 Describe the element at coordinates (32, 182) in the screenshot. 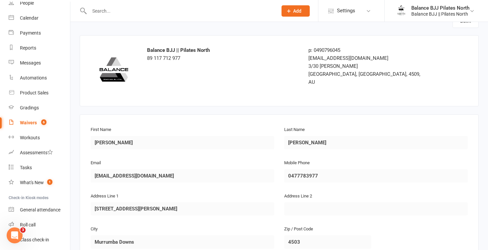

I see `div: What's New` at that location.